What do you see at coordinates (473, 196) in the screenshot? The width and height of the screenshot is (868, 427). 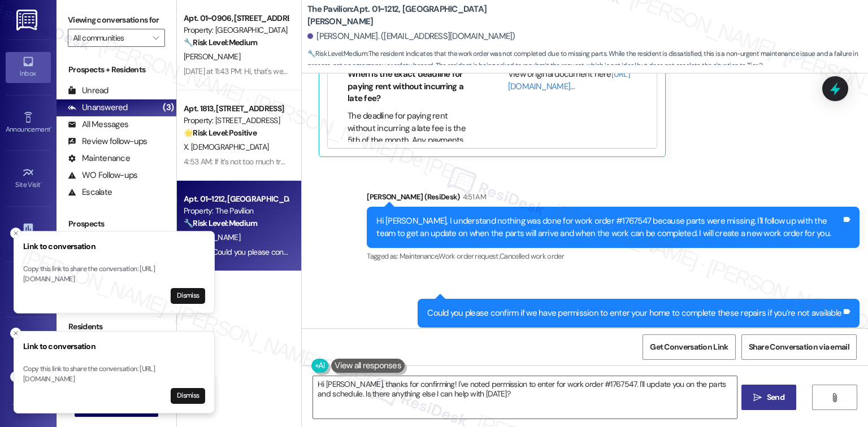 I see `div: 4:51 AM` at bounding box center [473, 196].